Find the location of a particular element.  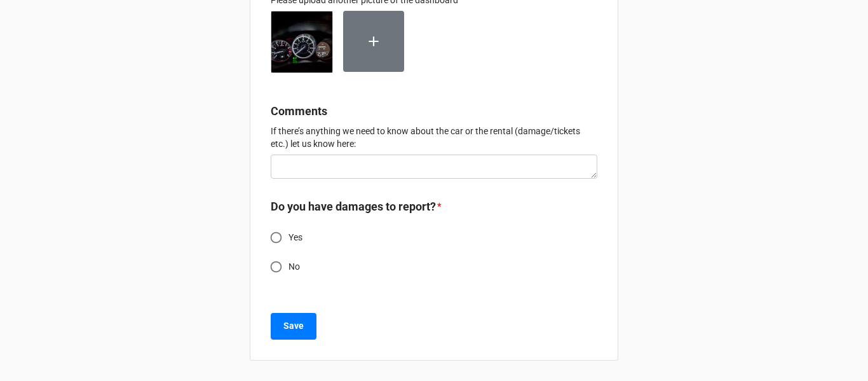

img: 0SkkI6pflx%2FWhatsApp%20Image%202025-09-28%20at%2010.15.27%20PM.jpeg is located at coordinates (302, 42).